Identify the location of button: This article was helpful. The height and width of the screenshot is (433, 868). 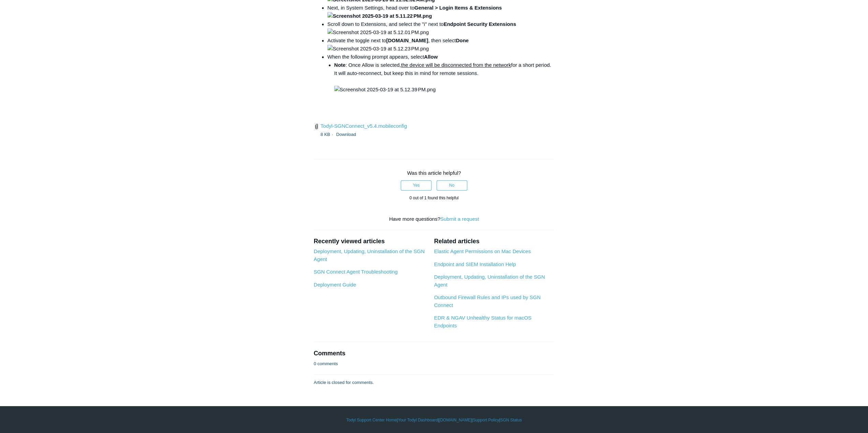
(416, 185).